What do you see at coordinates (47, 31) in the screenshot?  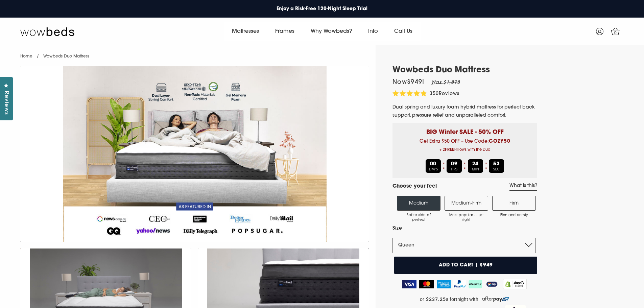 I see `img: Wow Beds Logo` at bounding box center [47, 31].